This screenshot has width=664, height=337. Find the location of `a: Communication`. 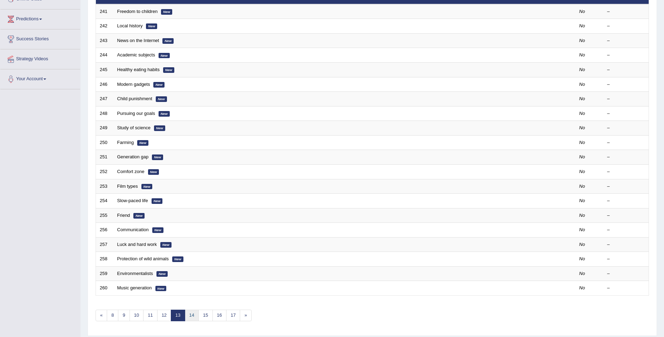

a: Communication is located at coordinates (133, 229).